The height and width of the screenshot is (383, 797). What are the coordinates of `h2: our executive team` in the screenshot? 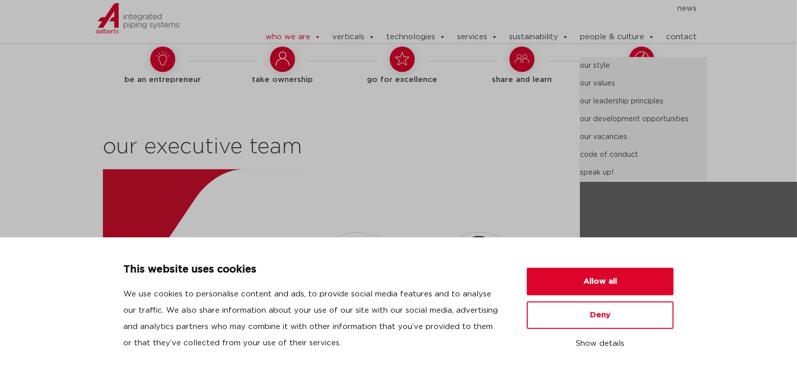 It's located at (402, 147).